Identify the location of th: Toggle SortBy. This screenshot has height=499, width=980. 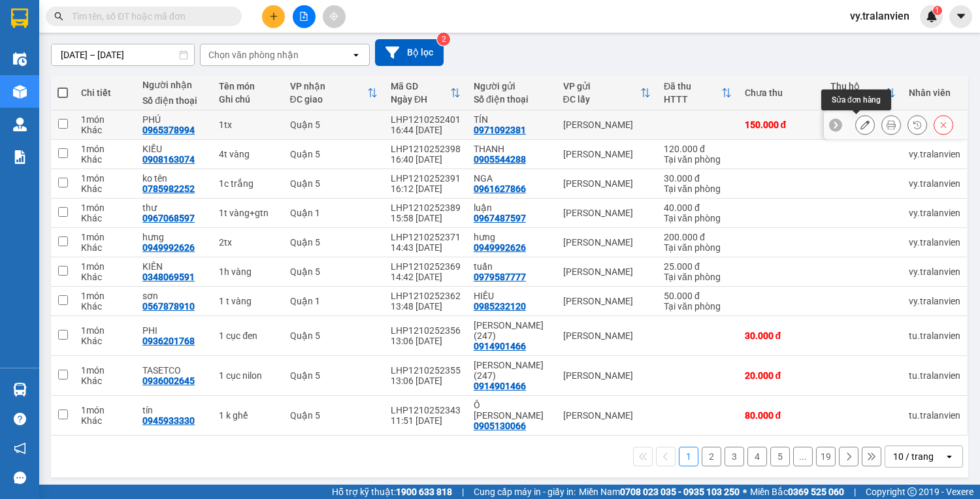
(863, 92).